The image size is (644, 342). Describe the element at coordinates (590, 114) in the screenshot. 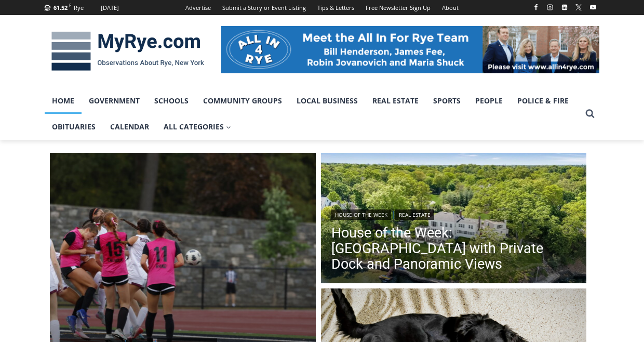

I see `button: View Search Form` at that location.